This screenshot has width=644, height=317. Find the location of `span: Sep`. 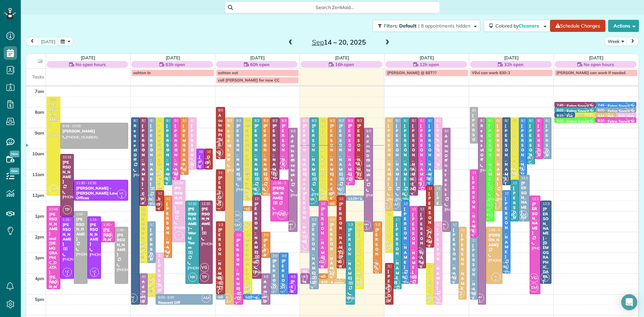

span: Sep is located at coordinates (318, 42).